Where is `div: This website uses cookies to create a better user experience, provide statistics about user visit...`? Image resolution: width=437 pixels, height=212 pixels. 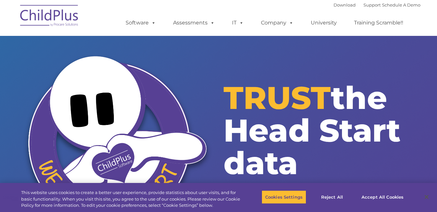
div: This website uses cookies to create a better user experience, provide statistics about user visit... is located at coordinates (131, 199).